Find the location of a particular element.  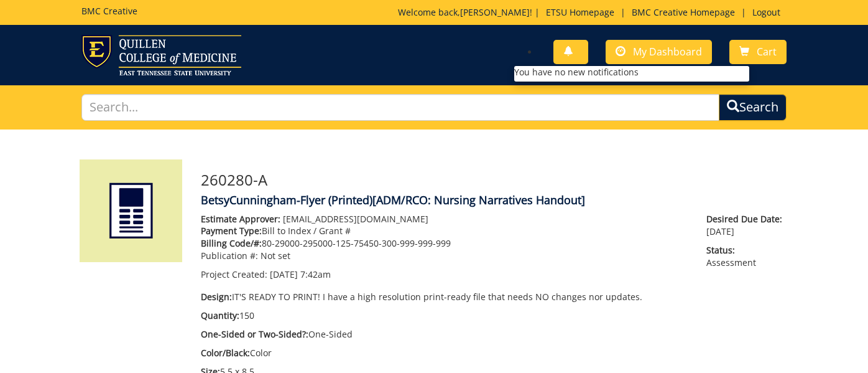

span: My Dashboard is located at coordinates (667, 51).